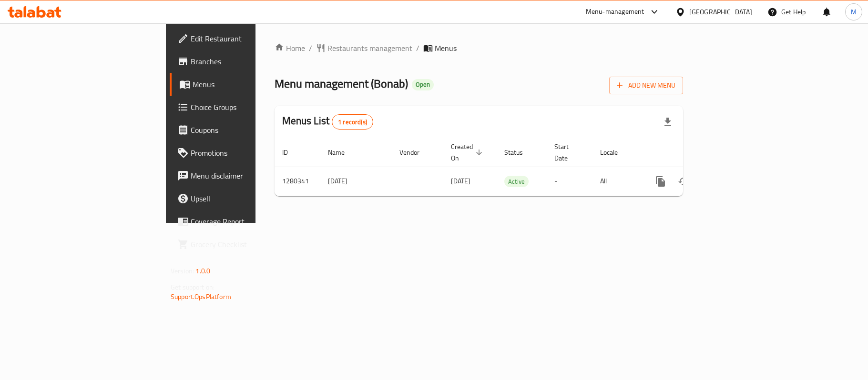 This screenshot has width=868, height=380. I want to click on a: Upsell, so click(241, 198).